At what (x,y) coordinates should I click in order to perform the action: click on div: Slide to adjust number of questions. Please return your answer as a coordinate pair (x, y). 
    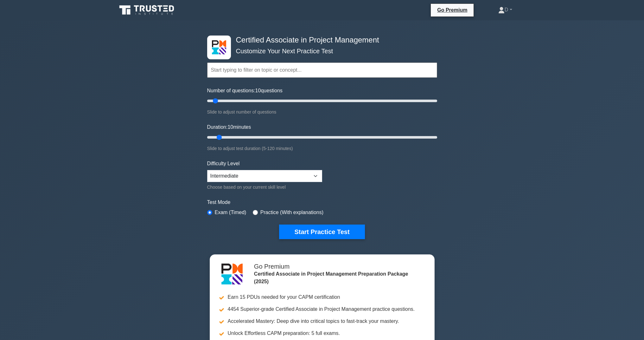
    Looking at the image, I should click on (322, 112).